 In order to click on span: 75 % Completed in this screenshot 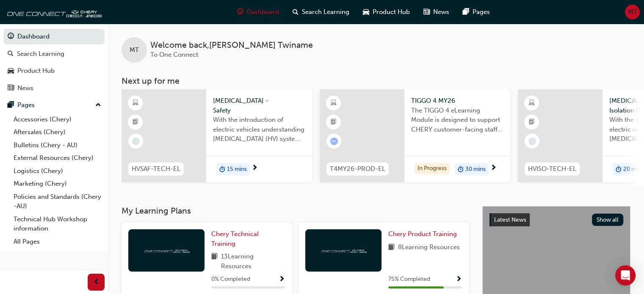, I will do `click(409, 279)`.